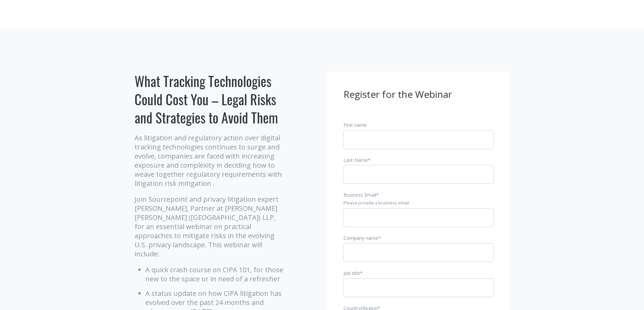  I want to click on span: Last Name, so click(356, 160).